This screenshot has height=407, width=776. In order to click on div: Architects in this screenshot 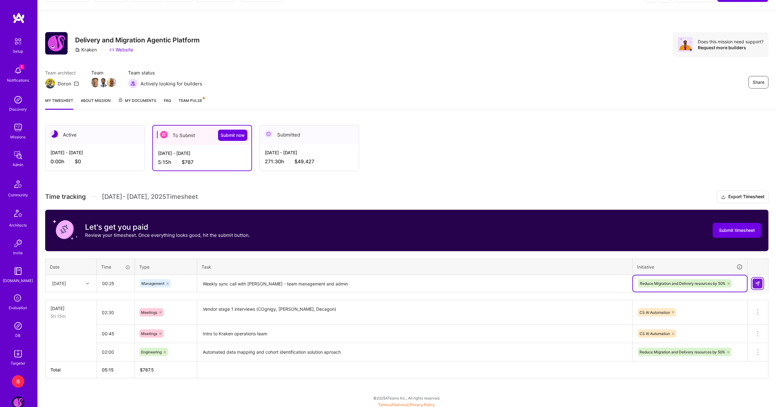, I will do `click(18, 225)`.